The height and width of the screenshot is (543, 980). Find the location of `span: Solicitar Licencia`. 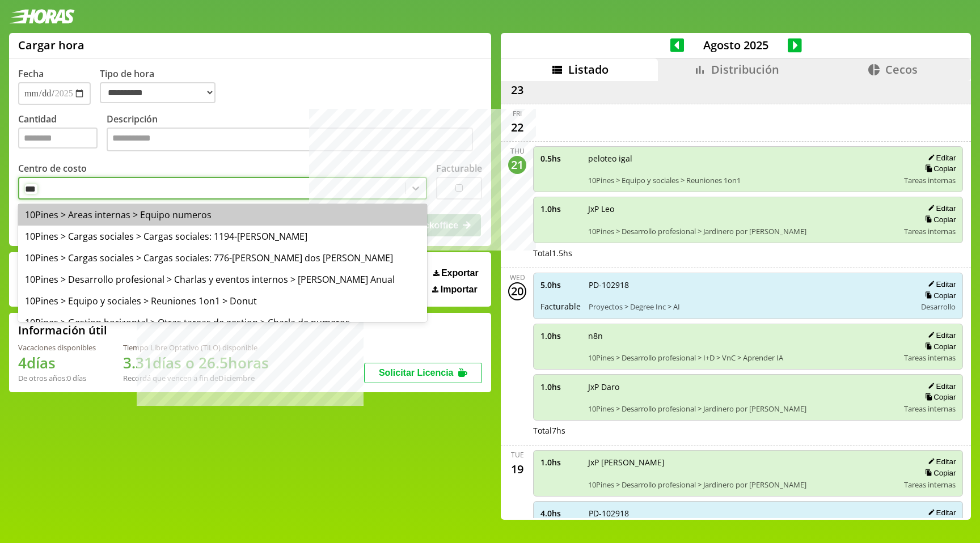

span: Solicitar Licencia is located at coordinates (416, 373).